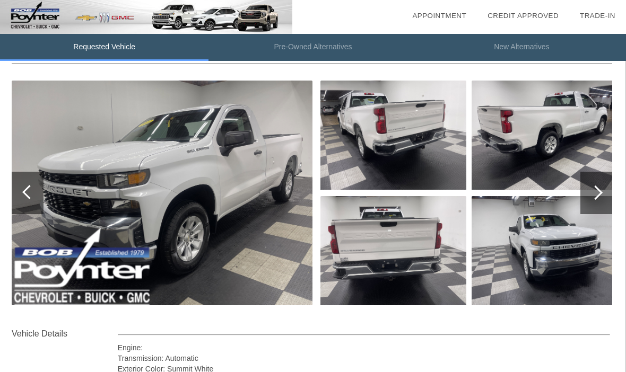  Describe the element at coordinates (597, 15) in the screenshot. I see `a: Trade-In` at that location.